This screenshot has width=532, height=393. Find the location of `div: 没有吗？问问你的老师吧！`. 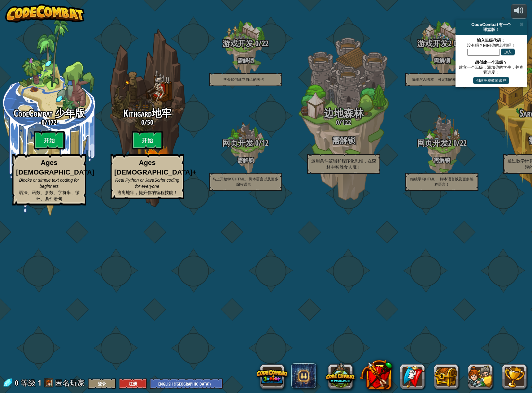

div: 没有吗？问问你的老师吧！ is located at coordinates (491, 45).